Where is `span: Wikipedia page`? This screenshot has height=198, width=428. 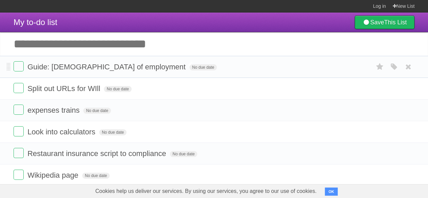 span: Wikipedia page is located at coordinates (53, 175).